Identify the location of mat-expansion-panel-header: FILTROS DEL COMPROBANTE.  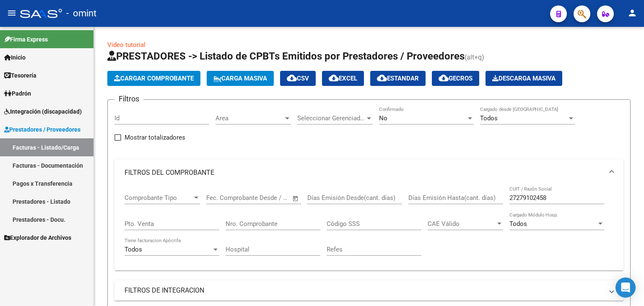
(369, 173).